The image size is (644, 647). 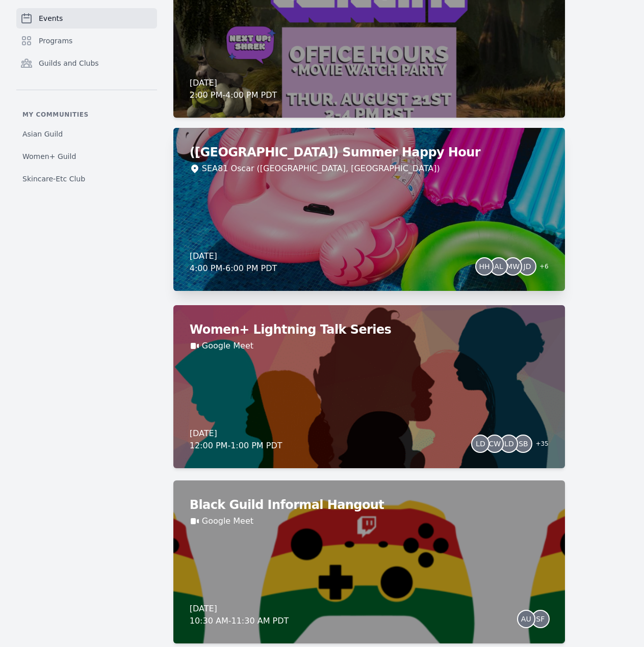 I want to click on p: My communities, so click(x=87, y=115).